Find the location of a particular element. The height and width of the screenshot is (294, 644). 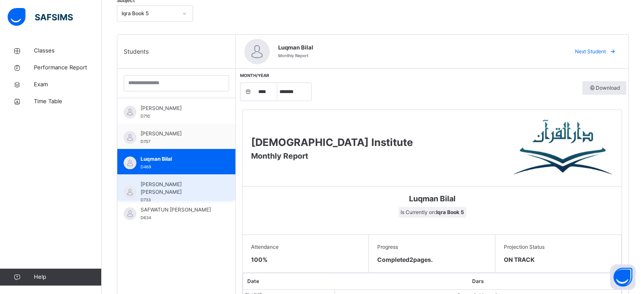

span: Projection Status is located at coordinates (558, 247).